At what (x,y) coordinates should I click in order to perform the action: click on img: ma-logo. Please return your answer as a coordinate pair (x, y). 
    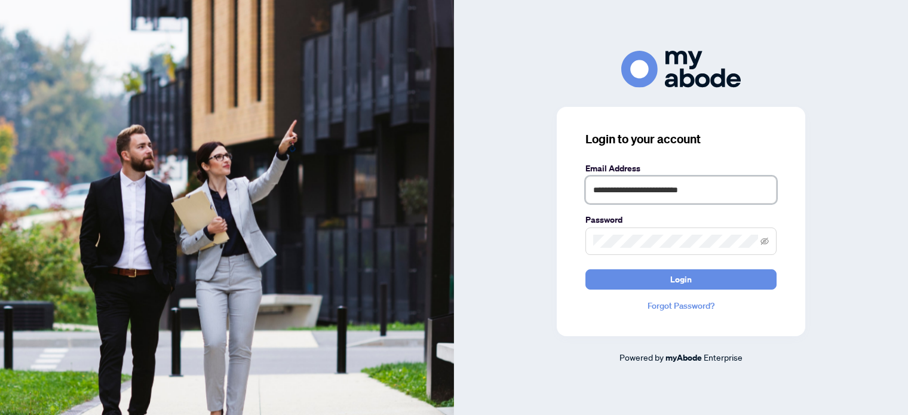
    Looking at the image, I should click on (681, 69).